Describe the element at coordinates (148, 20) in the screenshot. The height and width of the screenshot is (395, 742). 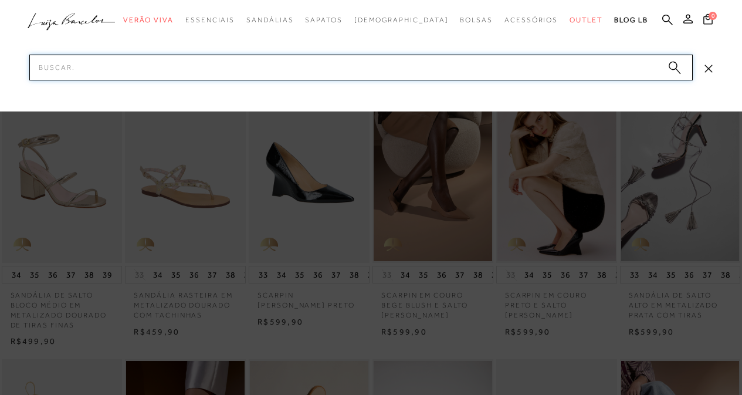
I see `span: Verão Viva` at that location.